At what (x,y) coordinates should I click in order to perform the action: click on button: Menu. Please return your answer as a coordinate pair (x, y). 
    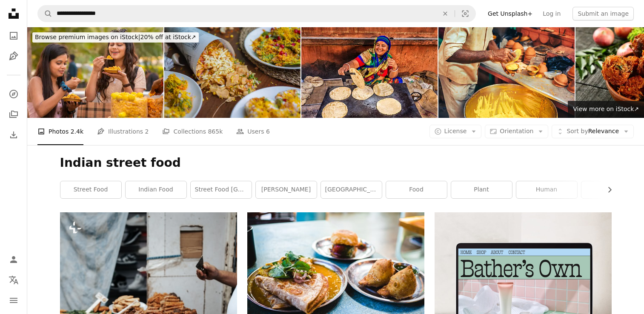
    Looking at the image, I should click on (13, 301).